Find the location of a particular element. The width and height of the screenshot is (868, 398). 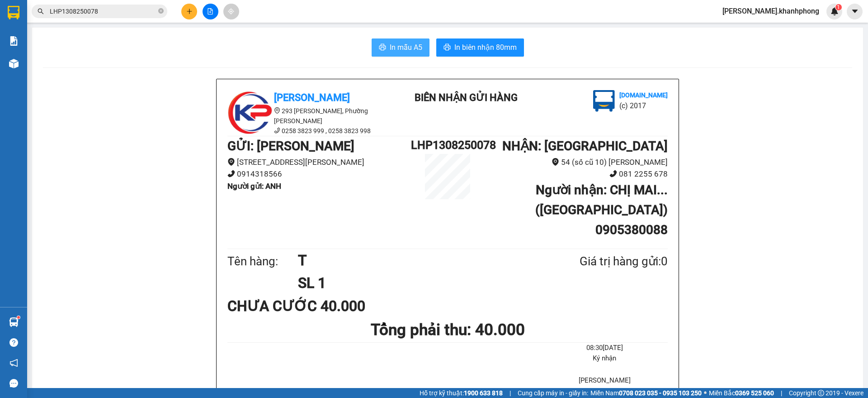

span: copyright is located at coordinates (821, 393).